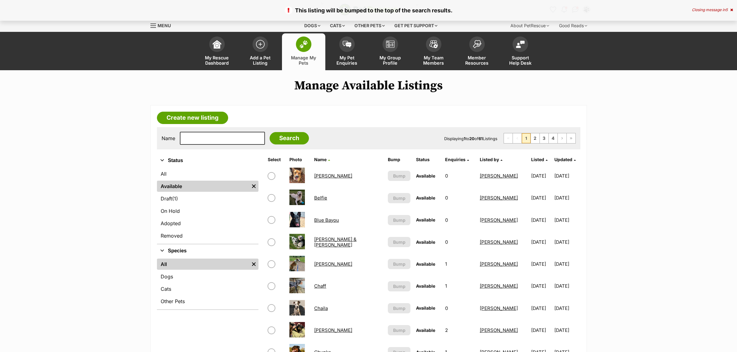  Describe the element at coordinates (471, 139) in the screenshot. I see `span: Displaying to of Listings` at that location.